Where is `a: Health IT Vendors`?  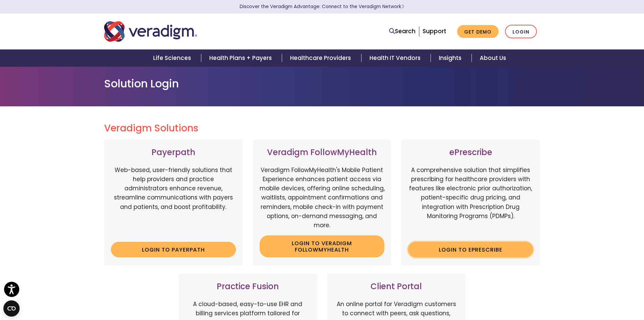
a: Health IT Vendors is located at coordinates (396, 58).